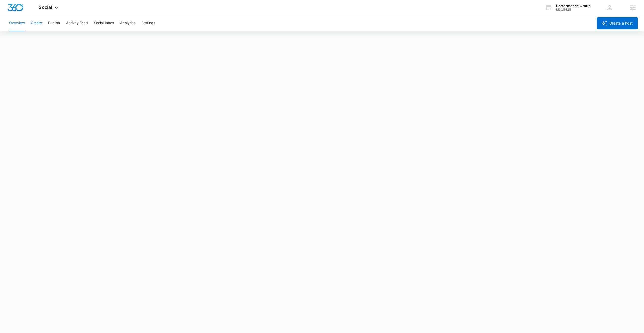 Image resolution: width=644 pixels, height=333 pixels. Describe the element at coordinates (45, 7) in the screenshot. I see `span: Social` at that location.